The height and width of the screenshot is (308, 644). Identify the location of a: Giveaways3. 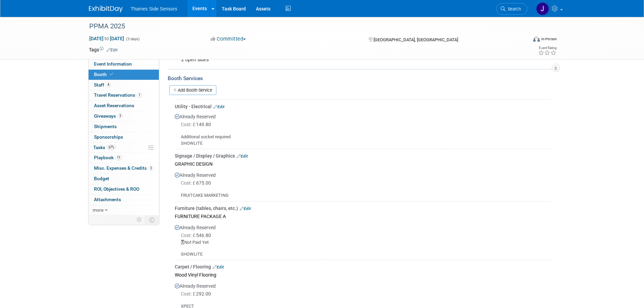
(124, 116).